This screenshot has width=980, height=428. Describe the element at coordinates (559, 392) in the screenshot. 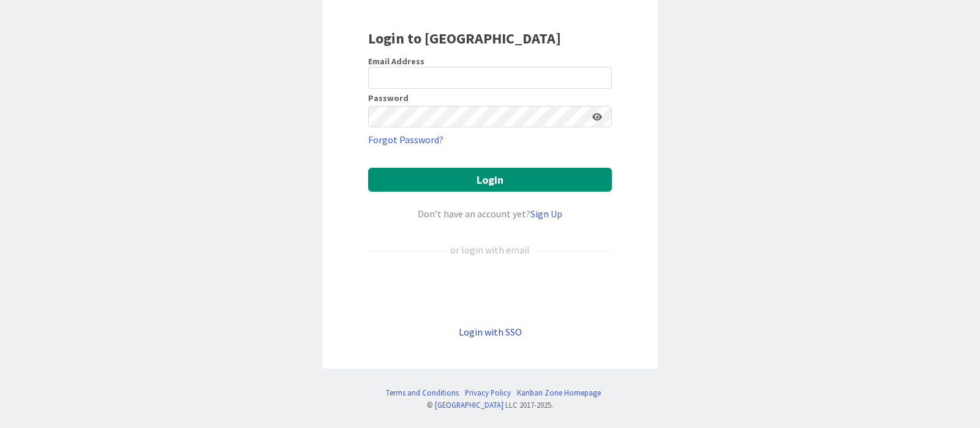

I see `a: Kanban Zone Homepage` at that location.